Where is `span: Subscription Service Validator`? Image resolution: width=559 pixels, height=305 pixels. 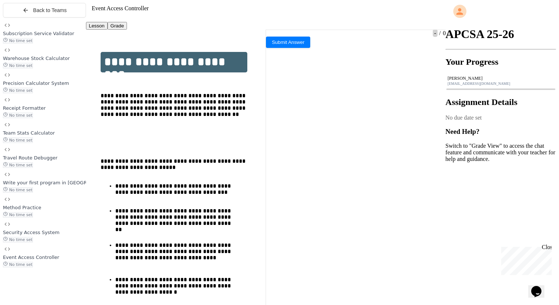 span: Subscription Service Validator is located at coordinates (38, 33).